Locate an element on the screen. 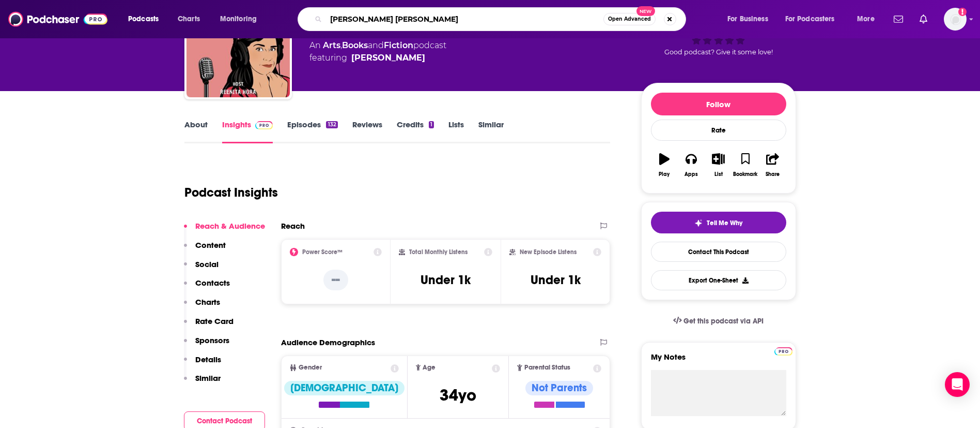 This screenshot has height=428, width=980. a: Credits1 is located at coordinates (416, 131).